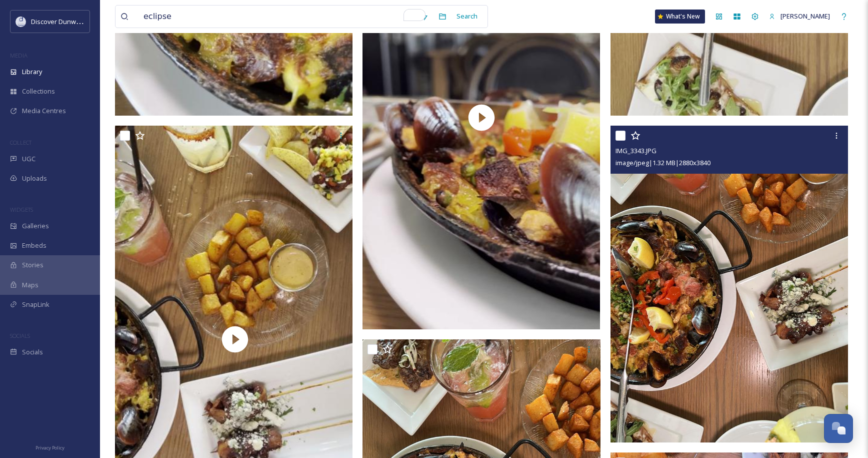  Describe the element at coordinates (839, 429) in the screenshot. I see `button: Open Chat` at that location.